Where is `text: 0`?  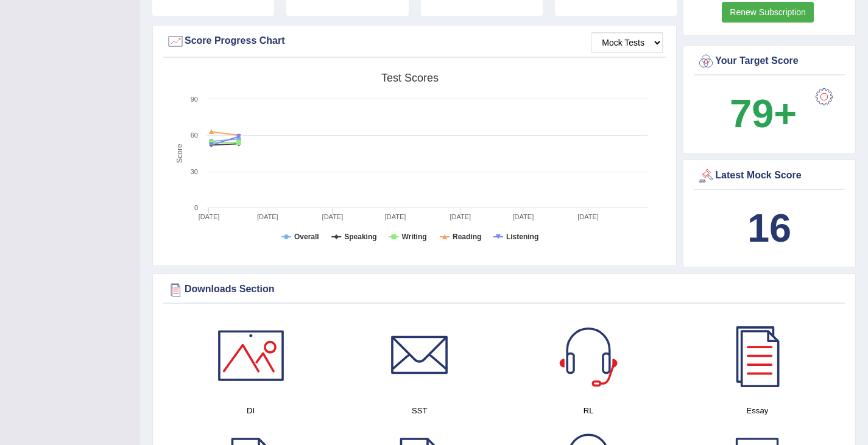 text: 0 is located at coordinates (196, 208).